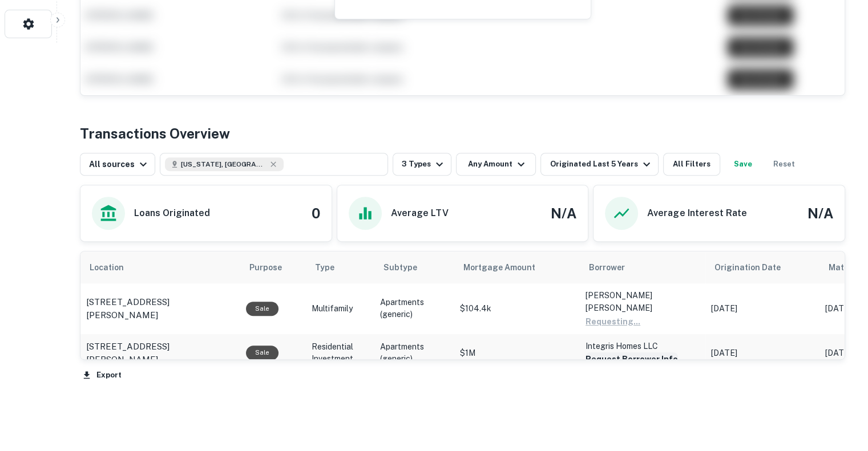 This screenshot has width=868, height=451. I want to click on th: Purpose, so click(273, 267).